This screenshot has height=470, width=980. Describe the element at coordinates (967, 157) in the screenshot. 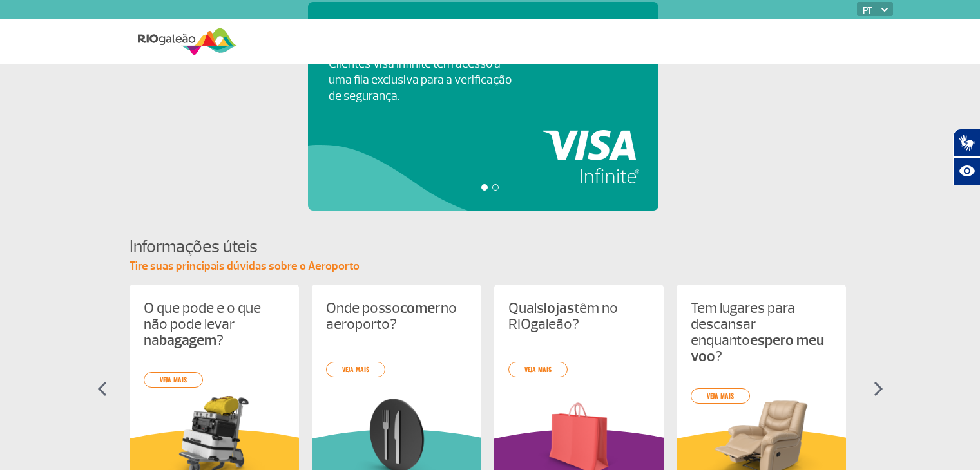

I see `div: Plugin de acessibilidade da Hand Talk.` at that location.